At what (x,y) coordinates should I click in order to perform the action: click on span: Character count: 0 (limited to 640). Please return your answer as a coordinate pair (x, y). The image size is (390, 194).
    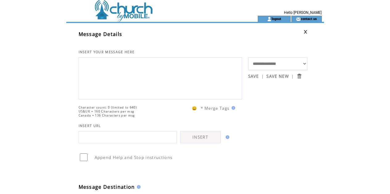
    Looking at the image, I should click on (108, 108).